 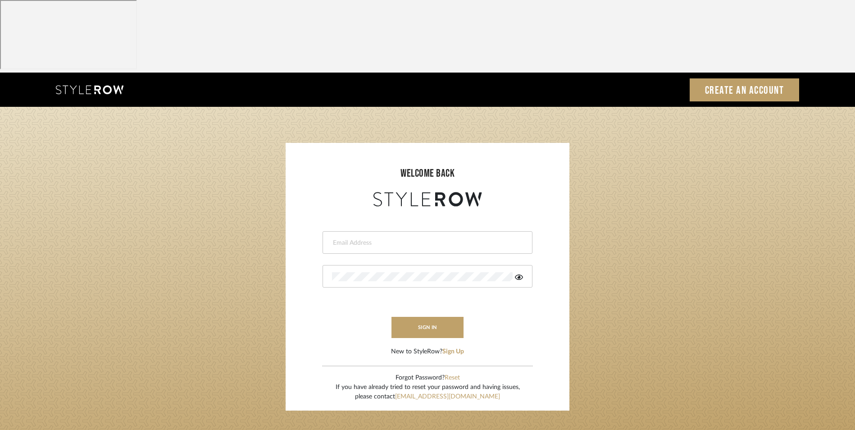 What do you see at coordinates (453, 351) in the screenshot?
I see `button: Sign Up` at bounding box center [453, 351].